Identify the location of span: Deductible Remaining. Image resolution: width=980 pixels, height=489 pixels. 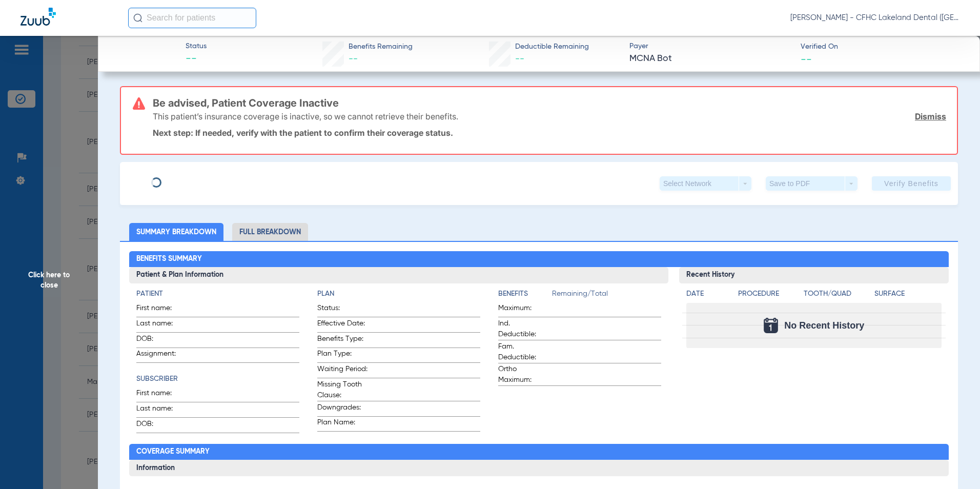
(552, 47).